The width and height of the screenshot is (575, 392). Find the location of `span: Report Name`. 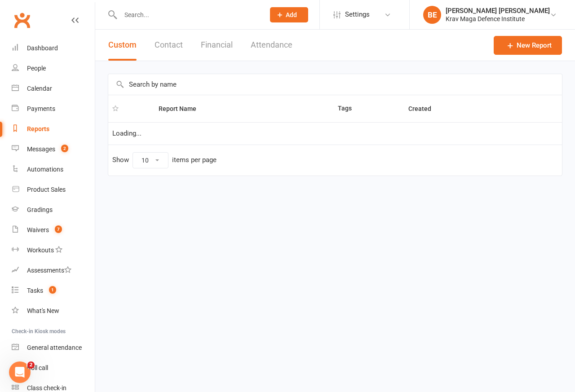

span: Report Name is located at coordinates (182, 109).